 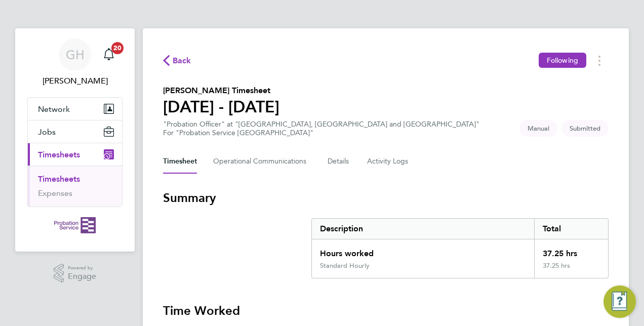 What do you see at coordinates (118, 48) in the screenshot?
I see `span: 20` at bounding box center [118, 48].